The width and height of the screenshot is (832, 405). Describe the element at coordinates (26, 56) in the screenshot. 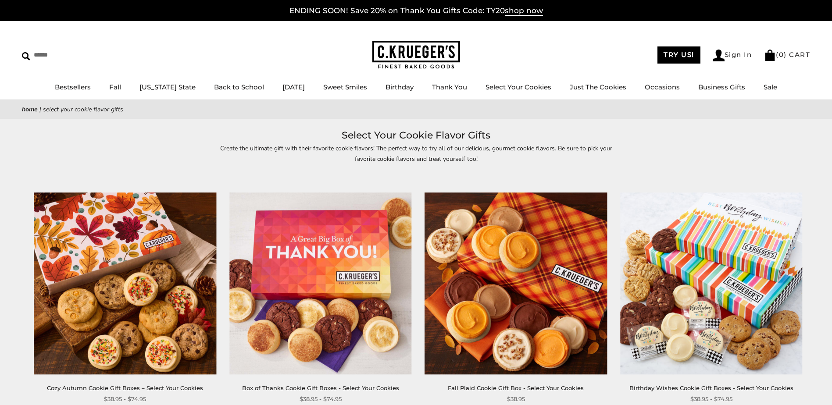

I see `img: Search` at that location.